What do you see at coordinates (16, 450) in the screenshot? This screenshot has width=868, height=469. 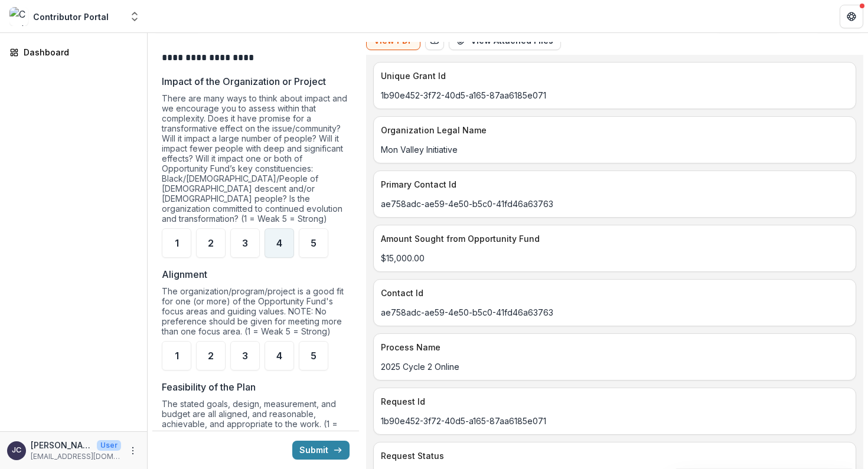 I see `div: Jasimine Cooper` at bounding box center [16, 450].